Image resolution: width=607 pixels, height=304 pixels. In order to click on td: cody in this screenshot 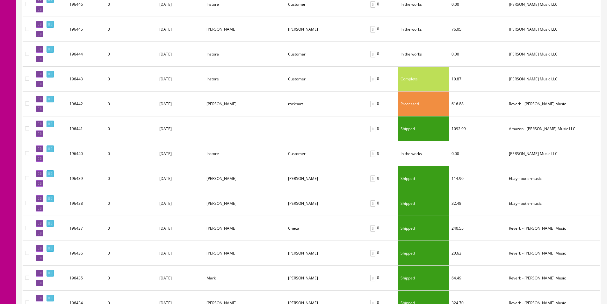, I will do `click(245, 178)`.